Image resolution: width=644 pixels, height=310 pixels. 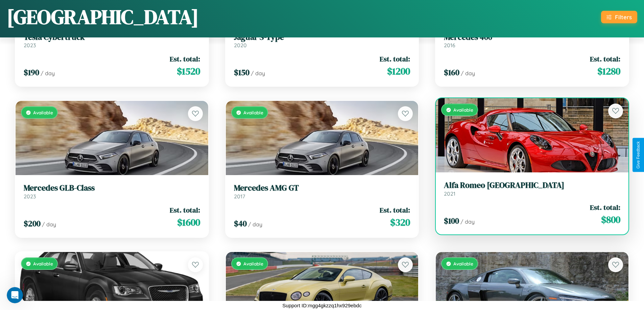 I want to click on a: Jaguar S-Type2020, so click(x=322, y=40).